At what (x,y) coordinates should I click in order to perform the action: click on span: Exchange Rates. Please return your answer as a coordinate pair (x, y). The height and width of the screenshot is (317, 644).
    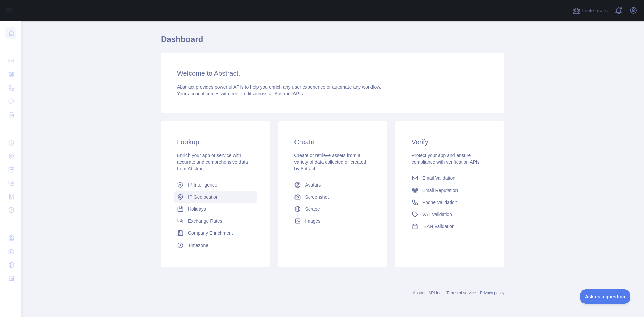
    Looking at the image, I should click on (205, 221).